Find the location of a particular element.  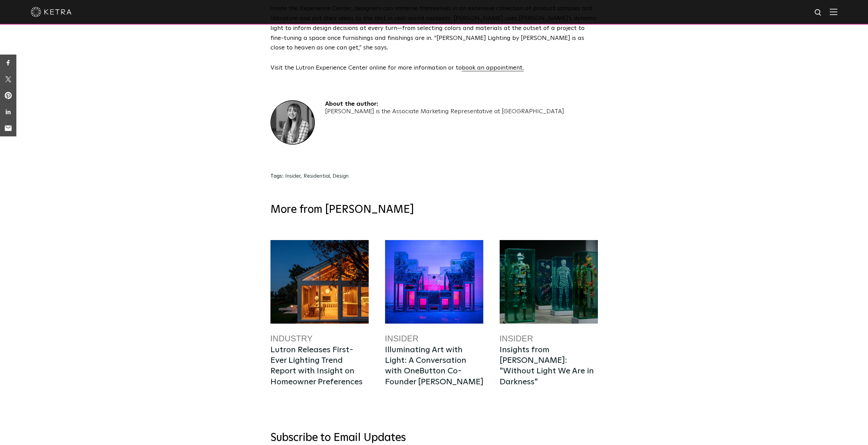

a: Design is located at coordinates (340, 176).